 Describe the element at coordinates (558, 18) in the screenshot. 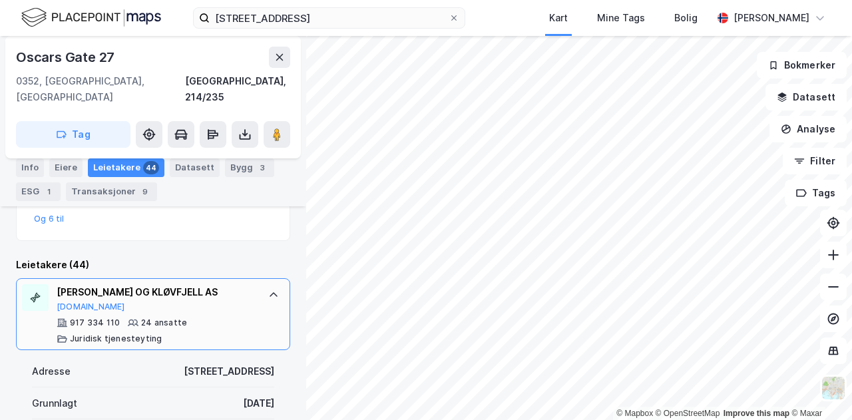

I see `div: Kart` at that location.